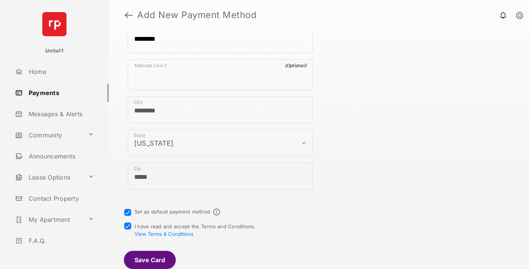 The width and height of the screenshot is (529, 269). I want to click on a: Lease Options, so click(48, 178).